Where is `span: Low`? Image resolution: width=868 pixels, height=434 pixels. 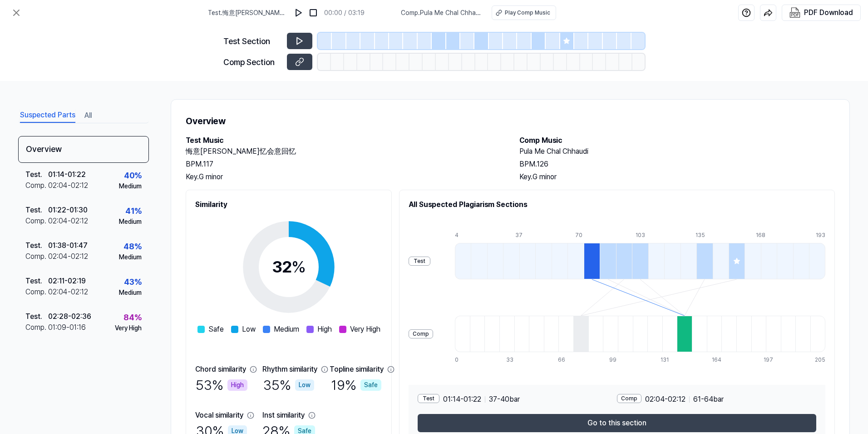
span: Low is located at coordinates (249, 329).